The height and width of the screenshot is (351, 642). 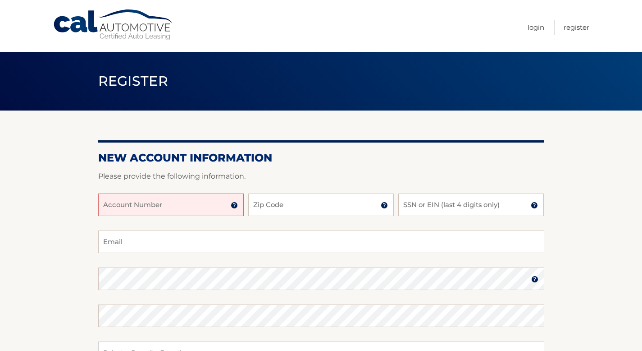 I want to click on input: Zip Code, so click(x=321, y=205).